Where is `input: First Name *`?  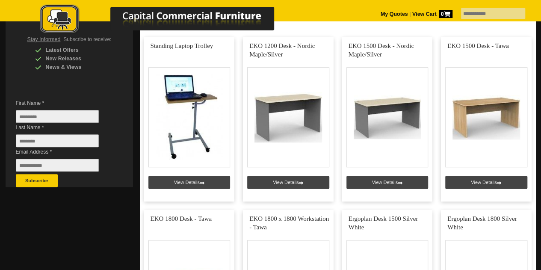 input: First Name * is located at coordinates (57, 116).